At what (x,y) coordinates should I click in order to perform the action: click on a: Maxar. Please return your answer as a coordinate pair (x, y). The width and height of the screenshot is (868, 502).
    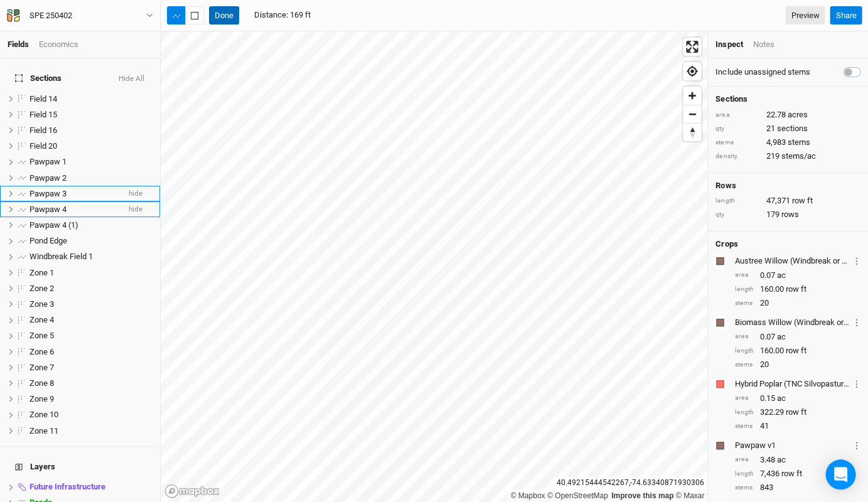
    Looking at the image, I should click on (689, 496).